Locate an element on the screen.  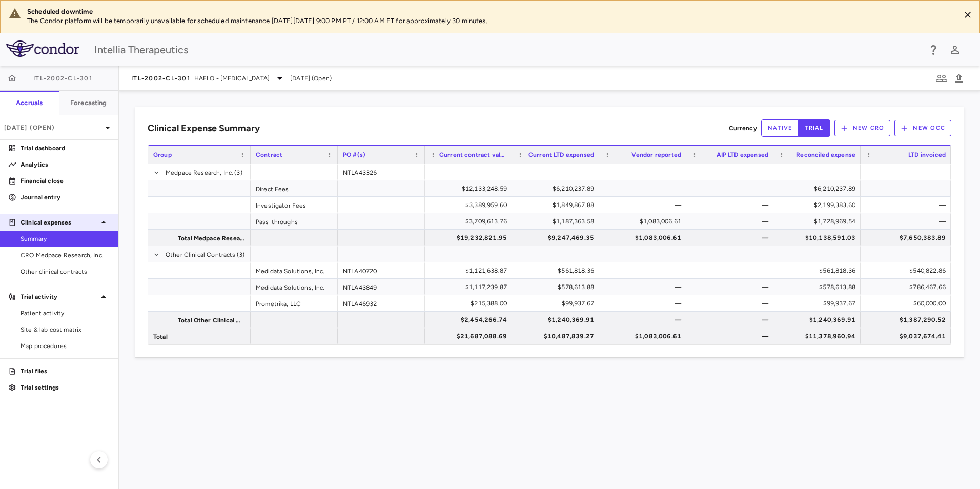
div: Investigator Fees is located at coordinates (294, 204).